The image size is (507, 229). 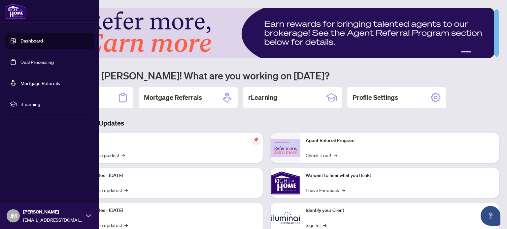 What do you see at coordinates (264, 33) in the screenshot?
I see `img: Slide 0` at bounding box center [264, 33].